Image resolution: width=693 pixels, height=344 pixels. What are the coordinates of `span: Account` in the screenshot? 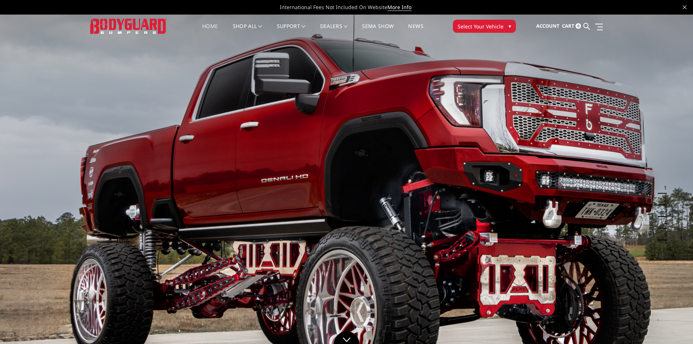 It's located at (548, 26).